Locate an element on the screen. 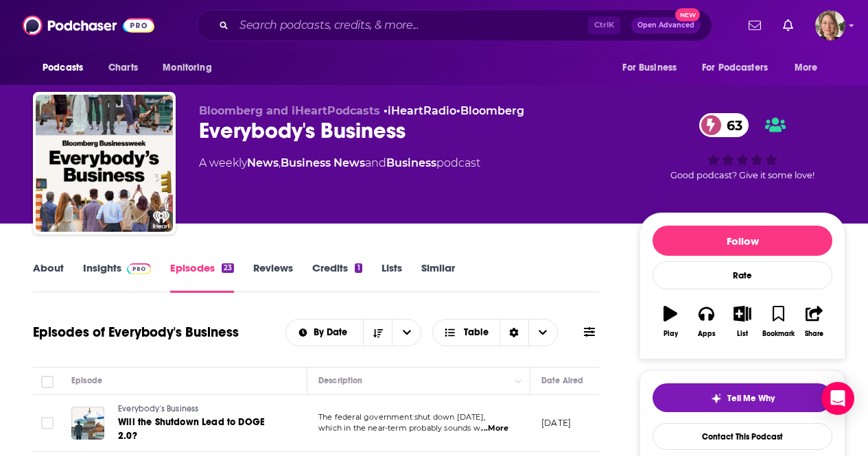  div: Play is located at coordinates (670, 334).